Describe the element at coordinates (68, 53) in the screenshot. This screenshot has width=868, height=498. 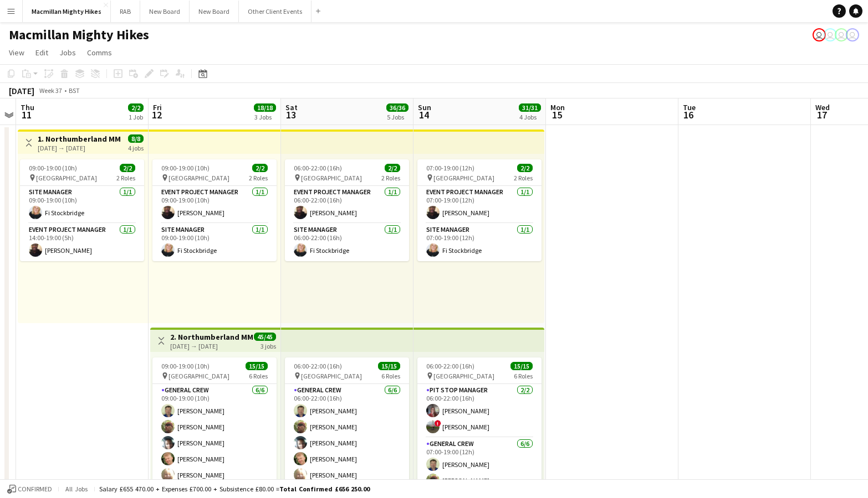
I see `a: Jobs` at that location.